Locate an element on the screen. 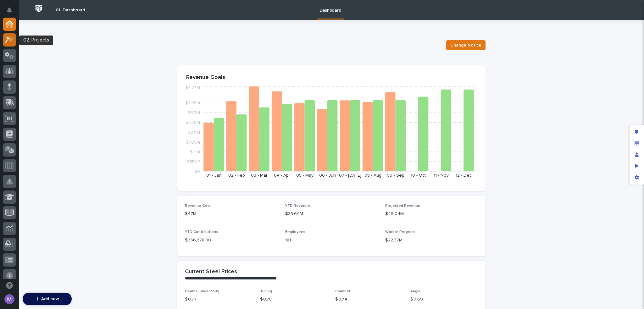  tspan: $2.2M is located at coordinates (193, 133).